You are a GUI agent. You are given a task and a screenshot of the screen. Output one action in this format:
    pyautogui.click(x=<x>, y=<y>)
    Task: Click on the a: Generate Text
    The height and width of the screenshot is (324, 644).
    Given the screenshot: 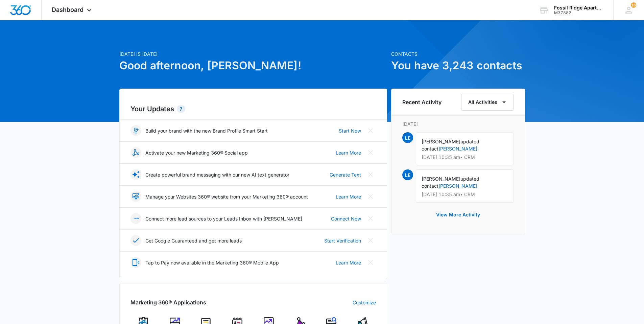 What is the action you would take?
    pyautogui.click(x=345, y=175)
    